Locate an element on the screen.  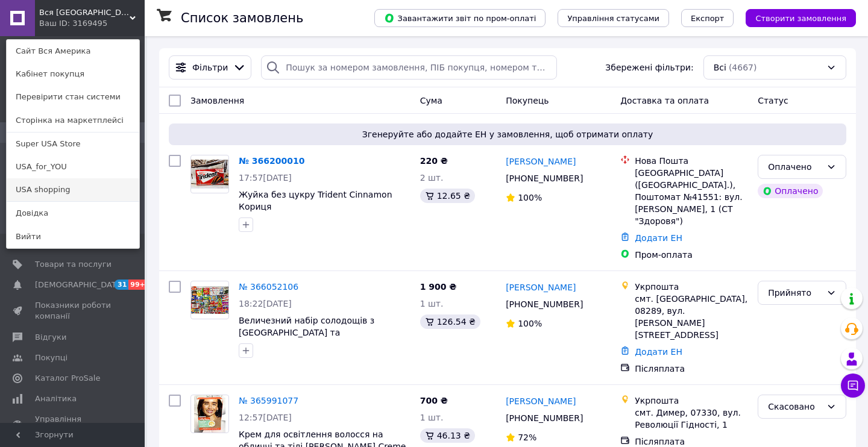
div: смт. Димер, 07330, вул. Революції Гідності, 1 is located at coordinates (691, 418).